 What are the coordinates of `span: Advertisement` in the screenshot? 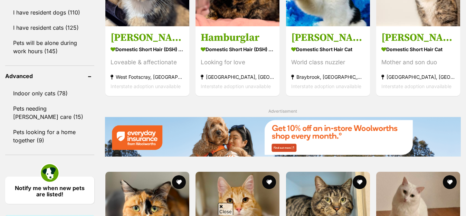 It's located at (283, 111).